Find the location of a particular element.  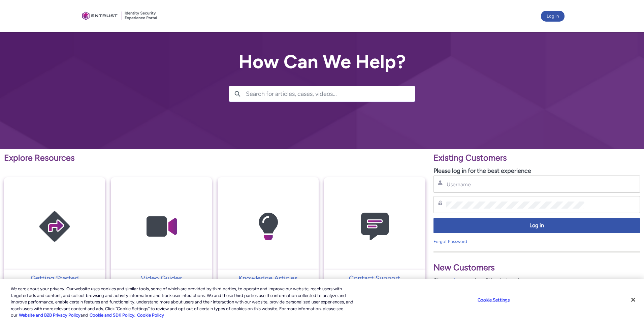

img: Video Guides is located at coordinates (161, 226).